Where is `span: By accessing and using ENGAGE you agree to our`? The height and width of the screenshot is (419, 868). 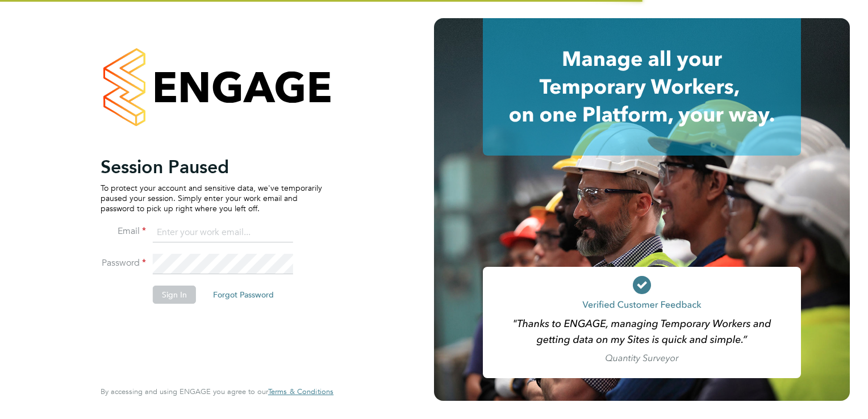
span: By accessing and using ENGAGE you agree to our is located at coordinates (217, 392).